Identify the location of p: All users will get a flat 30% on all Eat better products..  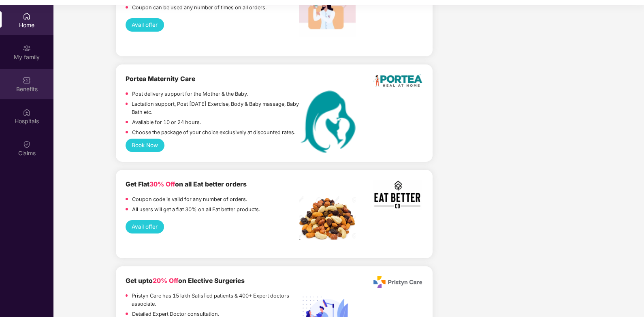
(196, 209).